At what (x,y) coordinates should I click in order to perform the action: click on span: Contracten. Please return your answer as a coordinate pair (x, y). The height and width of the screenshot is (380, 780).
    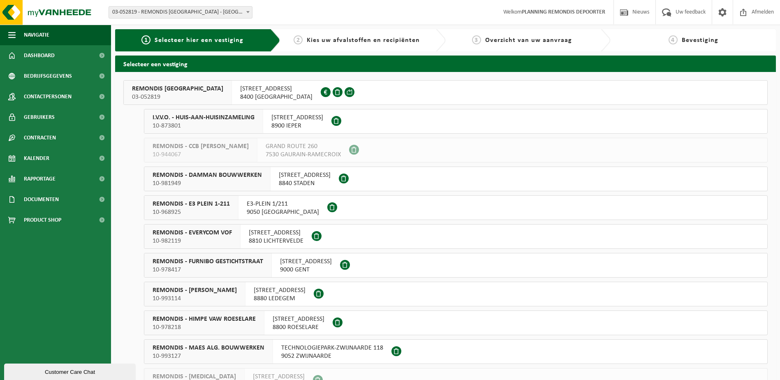
    Looking at the image, I should click on (40, 138).